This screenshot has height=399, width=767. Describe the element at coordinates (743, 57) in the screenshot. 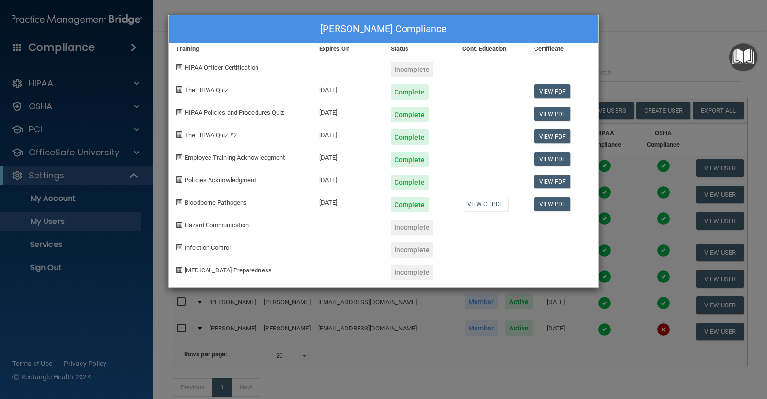

I see `button: Open Resource Center` at that location.